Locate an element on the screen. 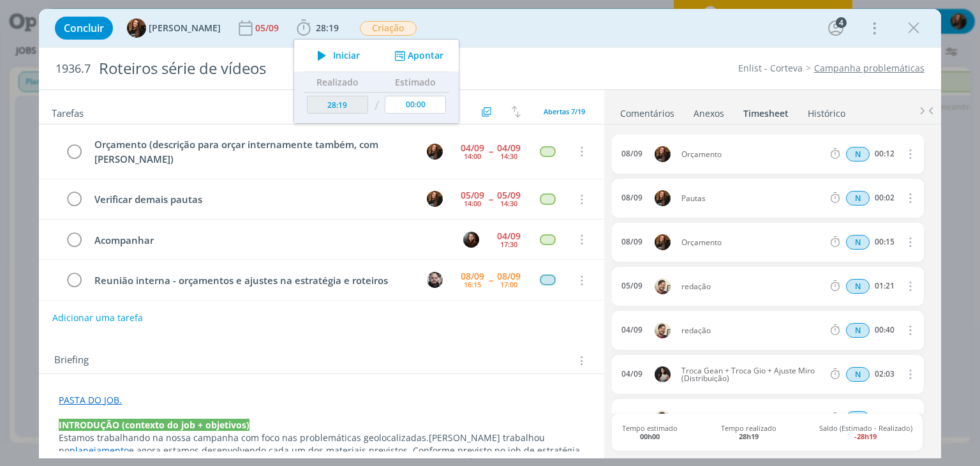 Image resolution: width=980 pixels, height=466 pixels. div: 00:15 is located at coordinates (885, 241).